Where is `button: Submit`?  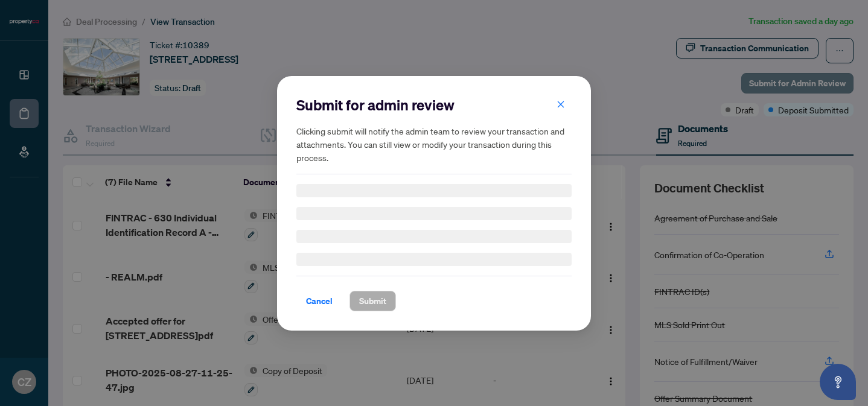 button: Submit is located at coordinates (372, 301).